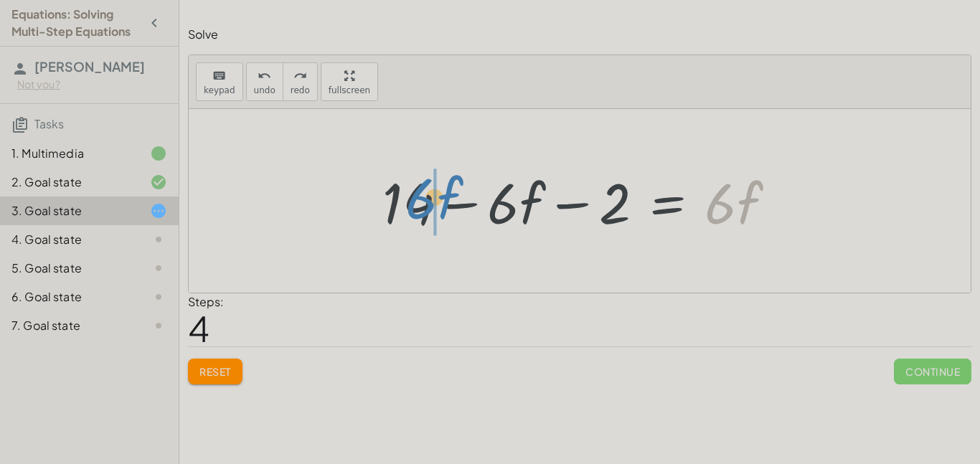  What do you see at coordinates (69, 240) in the screenshot?
I see `div: 4. Goal state` at bounding box center [69, 240].